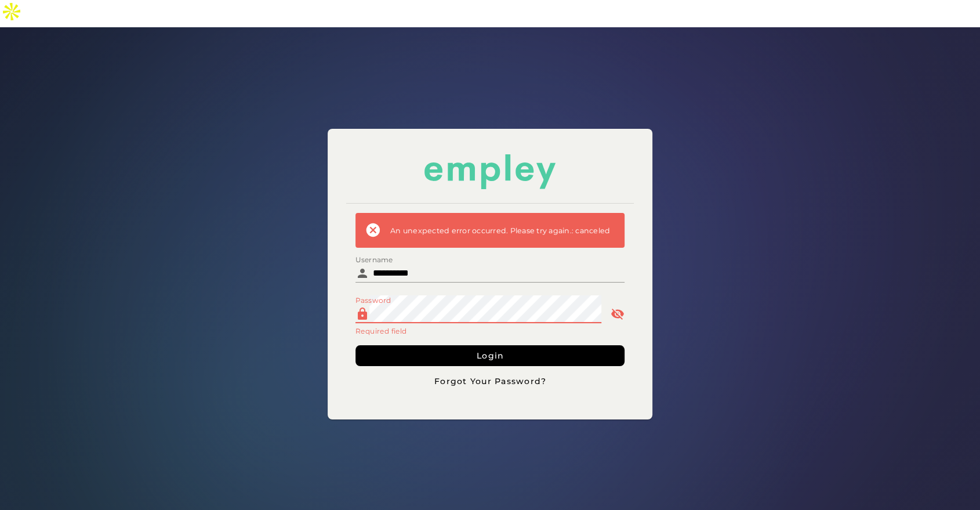 The height and width of the screenshot is (510, 980). Describe the element at coordinates (490, 356) in the screenshot. I see `span: Login` at that location.